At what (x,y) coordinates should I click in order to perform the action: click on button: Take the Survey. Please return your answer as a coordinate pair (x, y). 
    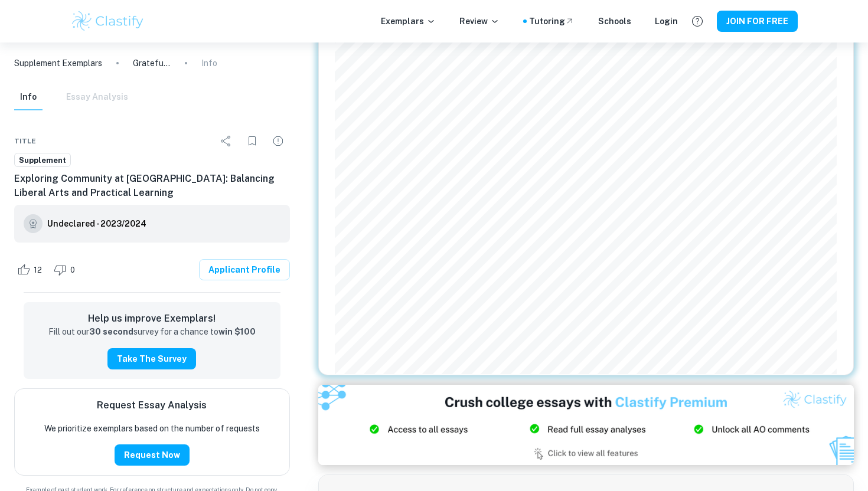
    Looking at the image, I should click on (151, 359).